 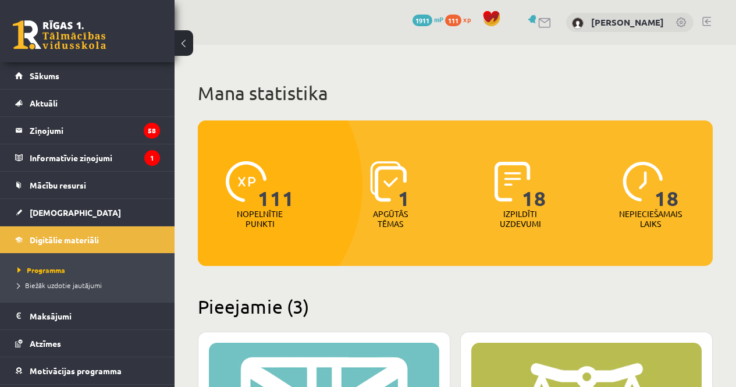 What do you see at coordinates (64, 240) in the screenshot?
I see `span: Digitālie materiāli` at bounding box center [64, 240].